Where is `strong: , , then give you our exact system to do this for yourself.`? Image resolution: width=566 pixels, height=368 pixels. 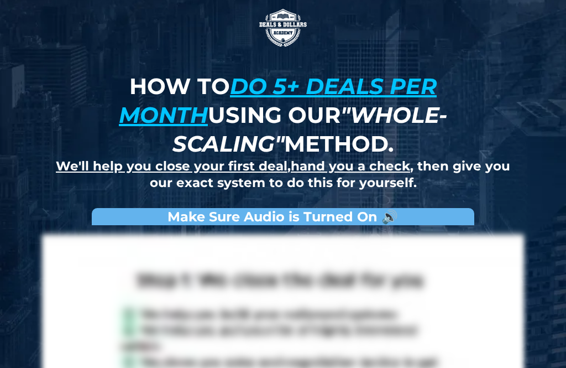 strong: , , then give you our exact system to do this for yourself. is located at coordinates (283, 174).